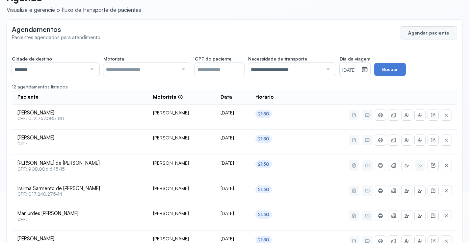  What do you see at coordinates (36, 29) in the screenshot?
I see `span: Agendamentos` at bounding box center [36, 29].